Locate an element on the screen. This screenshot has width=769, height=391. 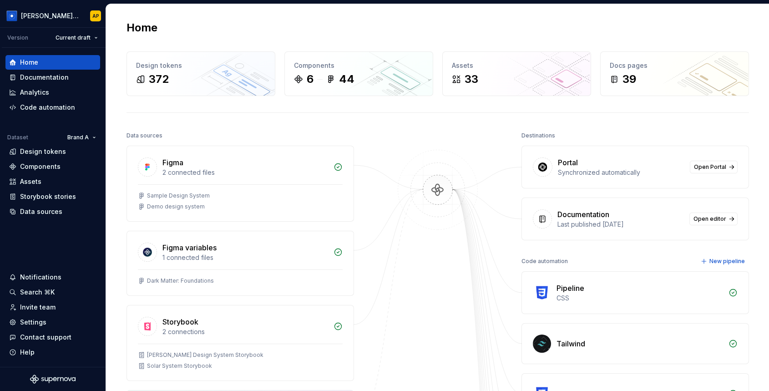
div: Invite team is located at coordinates (38, 307).